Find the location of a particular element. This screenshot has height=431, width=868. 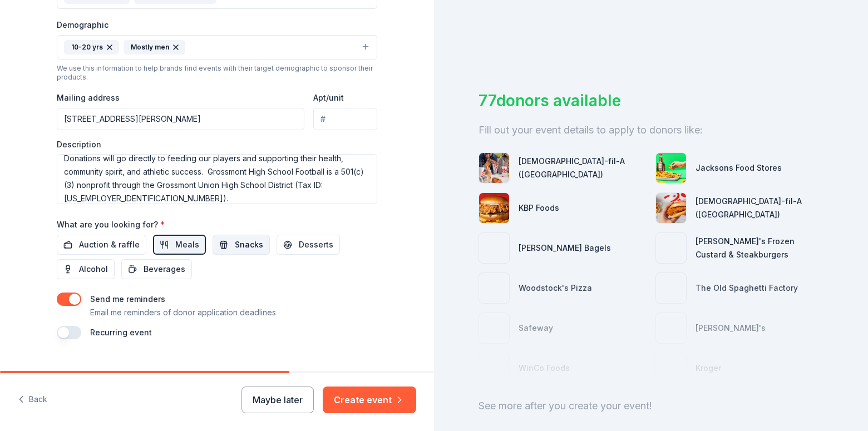

div: Mostly men is located at coordinates (154, 48).